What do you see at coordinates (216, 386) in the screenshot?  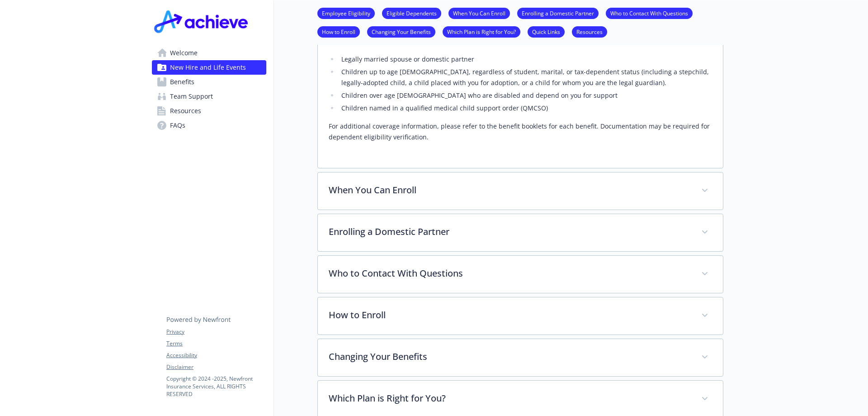 I see `p: Copyright © 2024 - 2025 , Newfront Insurance Services, ALL RIGHTS RESERVED` at bounding box center [216, 386].